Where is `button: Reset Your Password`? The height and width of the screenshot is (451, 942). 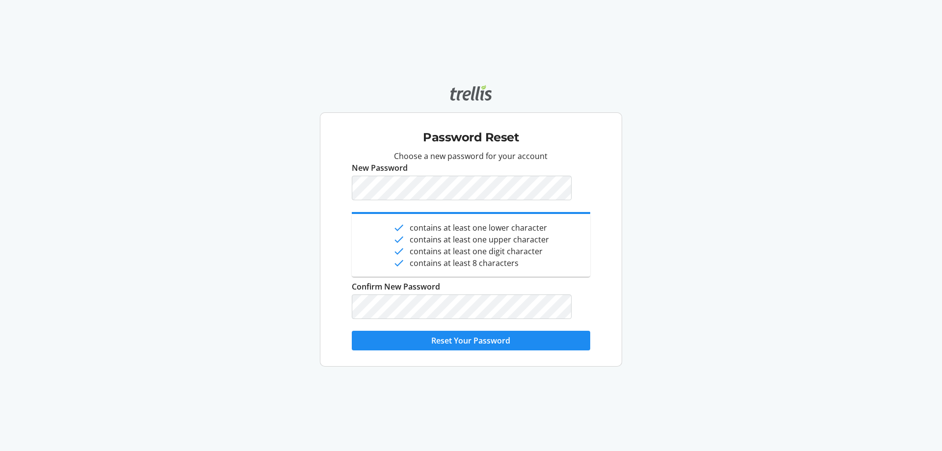 button: Reset Your Password is located at coordinates (471, 340).